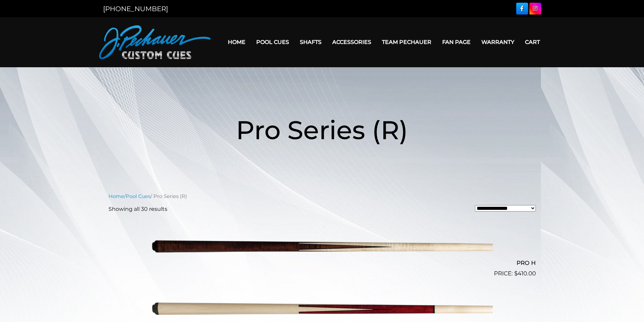 The image size is (644, 322). What do you see at coordinates (322, 130) in the screenshot?
I see `span: Pro Series (R)` at bounding box center [322, 130].